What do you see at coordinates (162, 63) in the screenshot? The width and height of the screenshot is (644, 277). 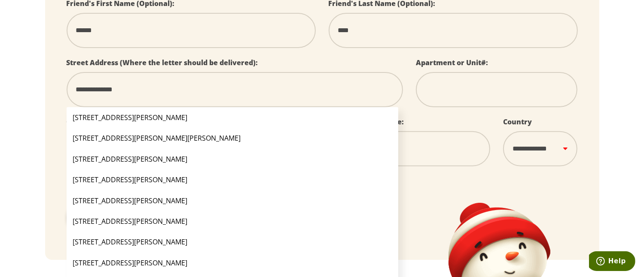 I see `label: Street Address (Where the letter should be delivered):` at bounding box center [162, 63].